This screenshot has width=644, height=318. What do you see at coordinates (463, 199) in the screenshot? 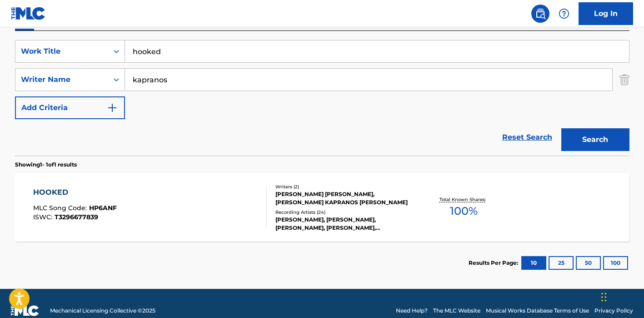
I see `p: Total Known Shares:` at bounding box center [463, 199].